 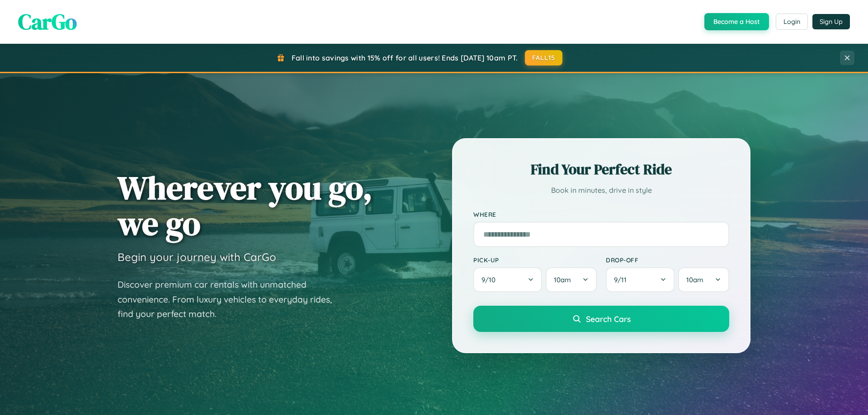 What do you see at coordinates (544, 58) in the screenshot?
I see `button: FALL15` at bounding box center [544, 58].